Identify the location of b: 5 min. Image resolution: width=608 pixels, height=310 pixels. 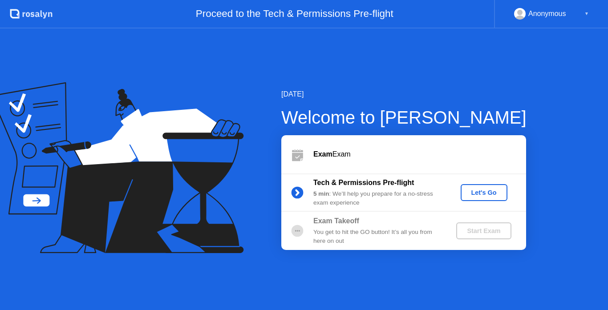
(321, 194).